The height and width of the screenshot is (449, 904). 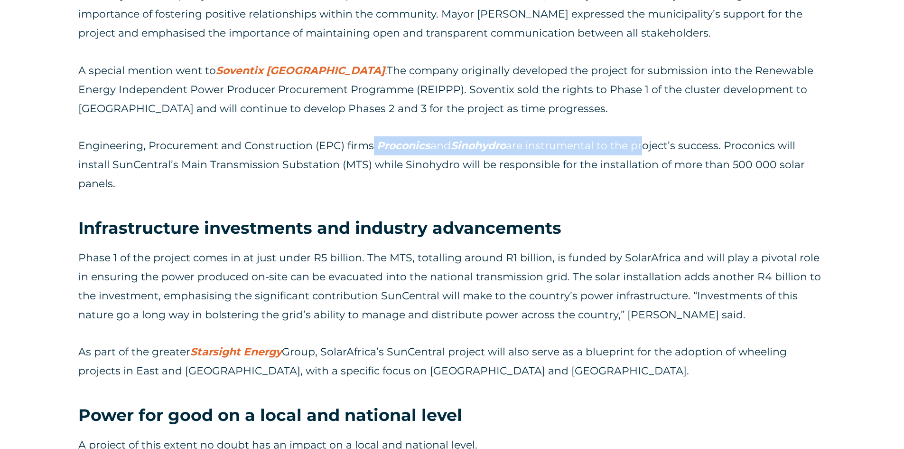 I want to click on a: Starsight Energy, so click(x=236, y=351).